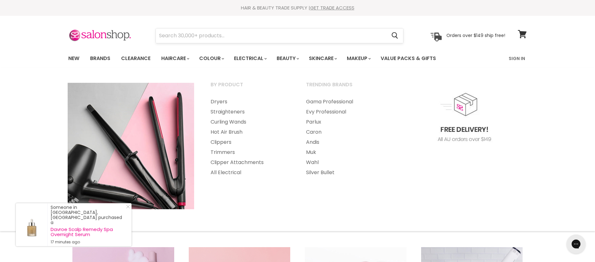 The width and height of the screenshot is (595, 262). I want to click on a: Straighteners, so click(250, 112).